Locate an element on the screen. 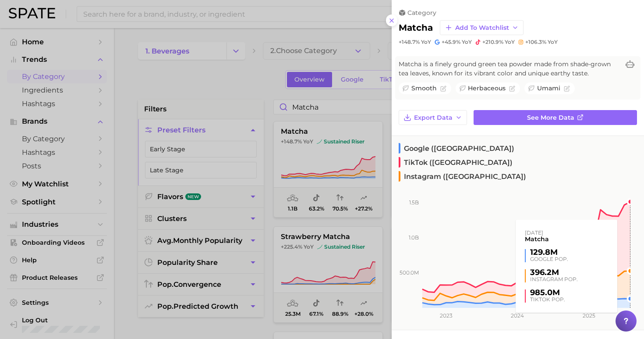 This screenshot has height=339, width=644. tspan: 2023 is located at coordinates (446, 315).